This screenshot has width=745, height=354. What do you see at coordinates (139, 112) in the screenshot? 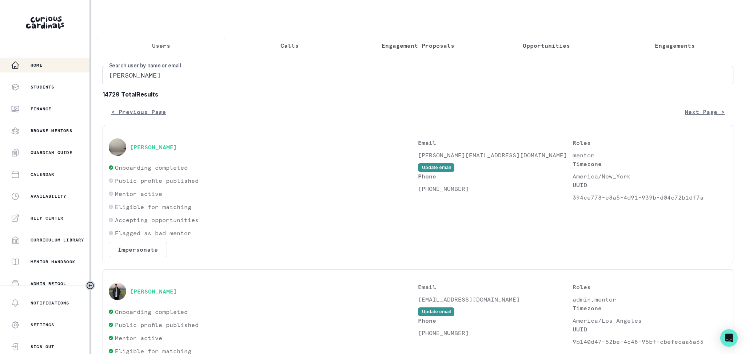
I see `button: < Previous Page` at bounding box center [139, 112].